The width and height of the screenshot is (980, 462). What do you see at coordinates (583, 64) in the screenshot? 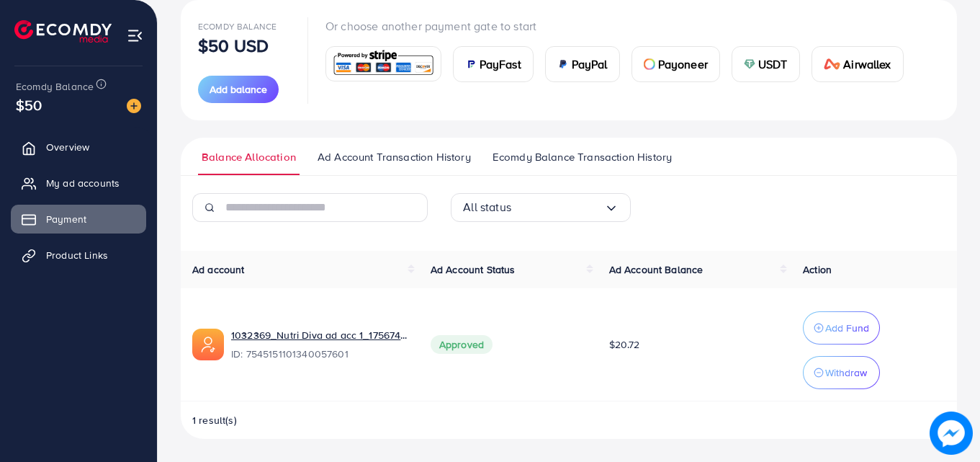
I see `a: cardPayPal` at bounding box center [583, 64].